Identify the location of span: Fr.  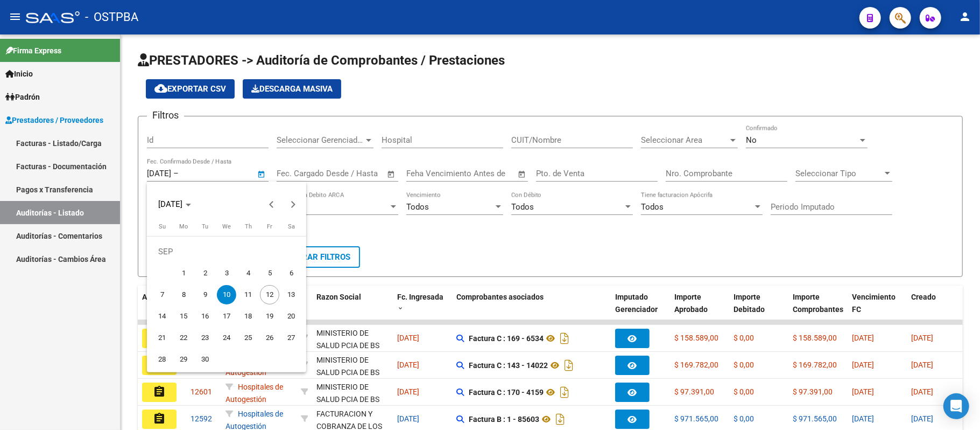
(270, 226).